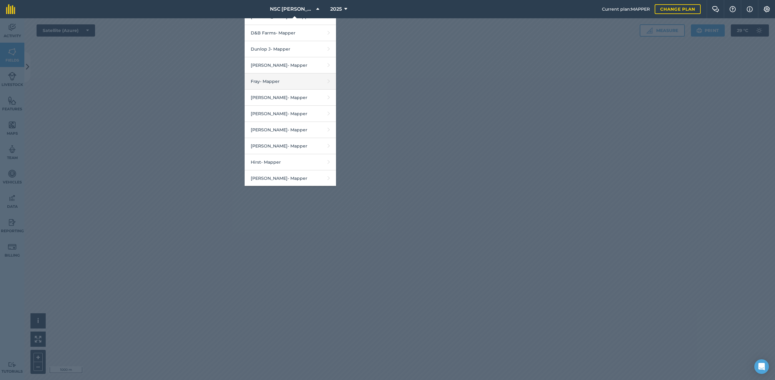 Image resolution: width=775 pixels, height=380 pixels. I want to click on a: D&B Farms- Mapper, so click(290, 33).